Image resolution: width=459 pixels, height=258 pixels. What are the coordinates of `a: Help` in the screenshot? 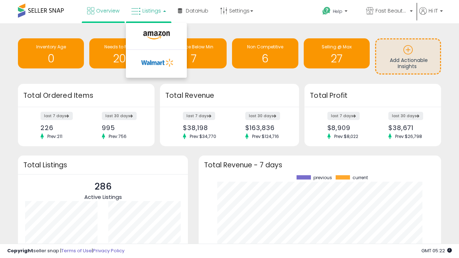 It's located at (338, 12).